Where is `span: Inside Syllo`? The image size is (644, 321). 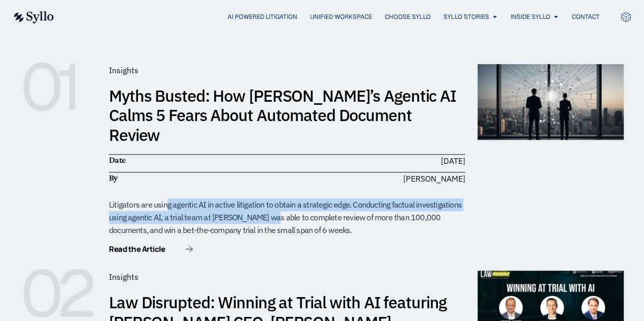
span: Inside Syllo is located at coordinates (530, 17).